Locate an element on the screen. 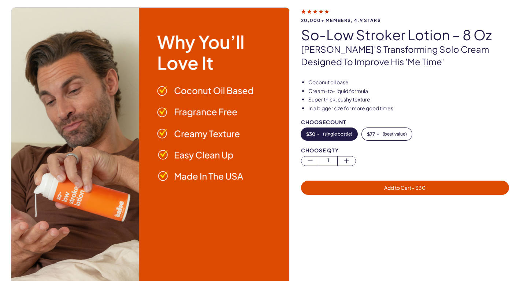 Image resolution: width=520 pixels, height=281 pixels. li: In a bigger size for more good times is located at coordinates (408, 108).